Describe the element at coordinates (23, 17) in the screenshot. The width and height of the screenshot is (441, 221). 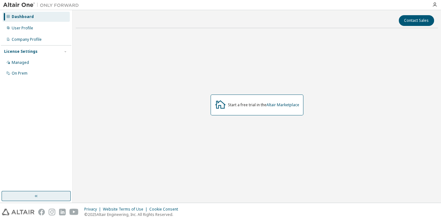
I see `div: Dashboard` at that location.